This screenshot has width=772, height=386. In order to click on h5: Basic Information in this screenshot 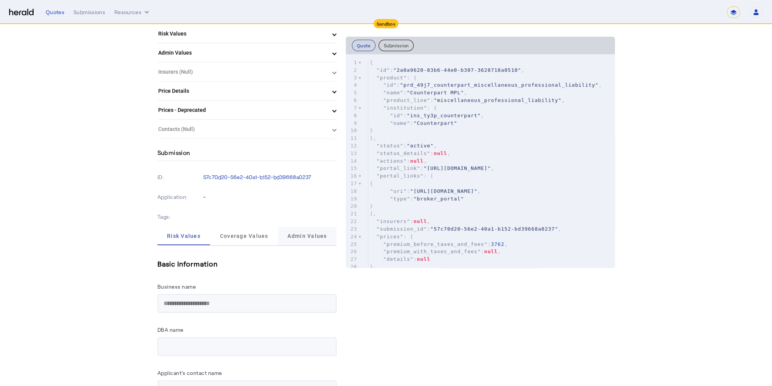, I will do `click(247, 264)`.